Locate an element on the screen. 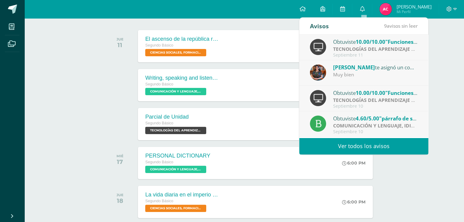 This screenshot has width=464, height=222. img: 7b796679ac8a5c7c8476872a402b7861.png is located at coordinates (385, 9).